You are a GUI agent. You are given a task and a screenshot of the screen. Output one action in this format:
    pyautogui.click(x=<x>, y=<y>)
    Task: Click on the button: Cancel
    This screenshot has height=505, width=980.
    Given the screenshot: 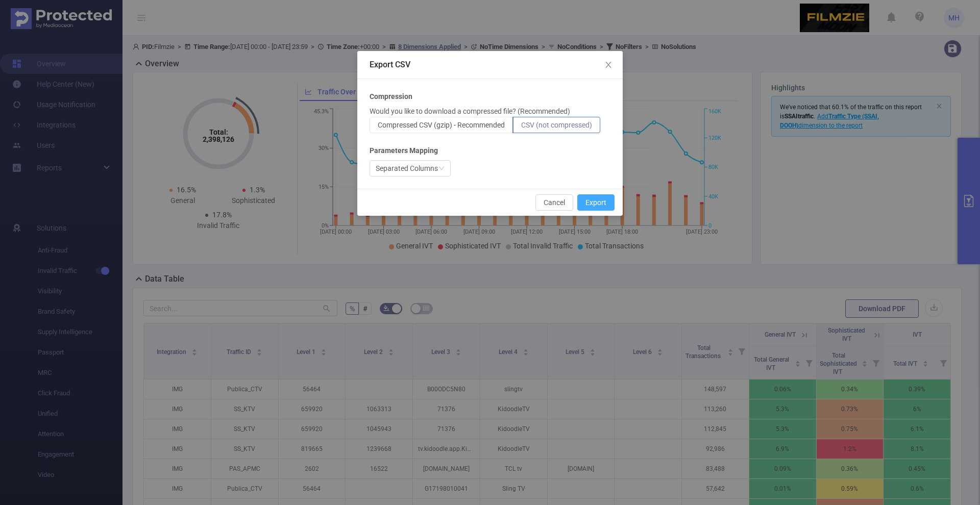 What is the action you would take?
    pyautogui.click(x=555, y=202)
    